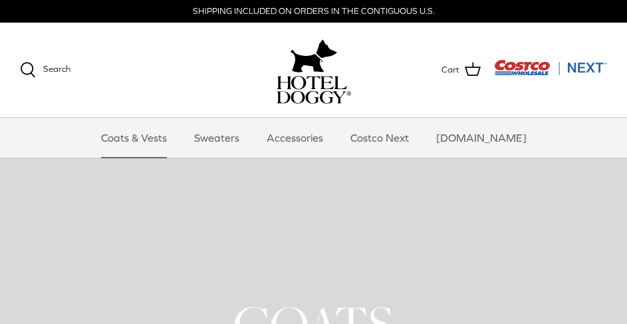 The height and width of the screenshot is (324, 627). Describe the element at coordinates (314, 56) in the screenshot. I see `img: hoteldoggy.com` at that location.